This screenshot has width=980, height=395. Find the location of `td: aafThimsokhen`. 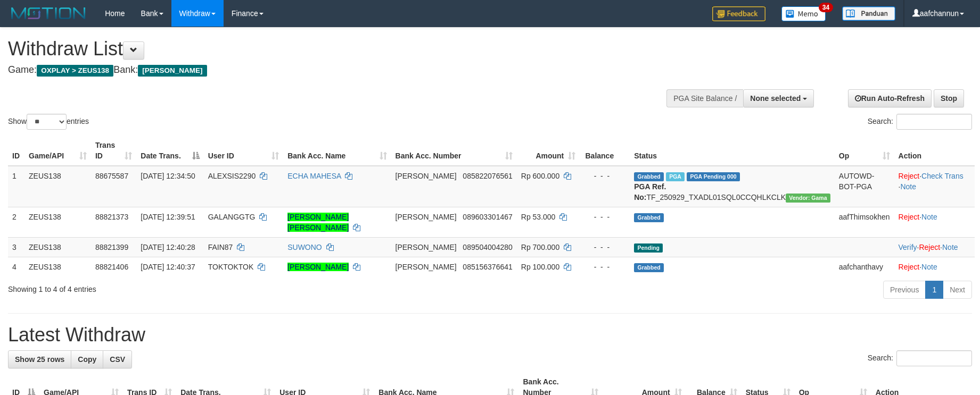

td: aafThimsokhen is located at coordinates (864, 222).